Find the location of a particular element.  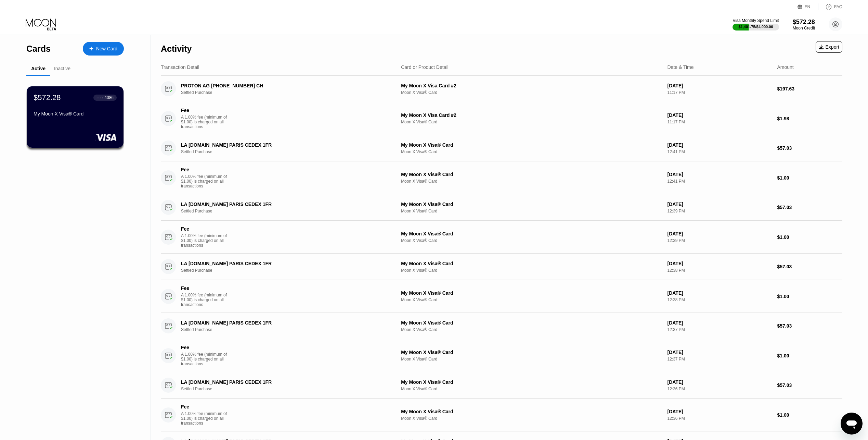

div: 12:36 PM is located at coordinates (720, 418).